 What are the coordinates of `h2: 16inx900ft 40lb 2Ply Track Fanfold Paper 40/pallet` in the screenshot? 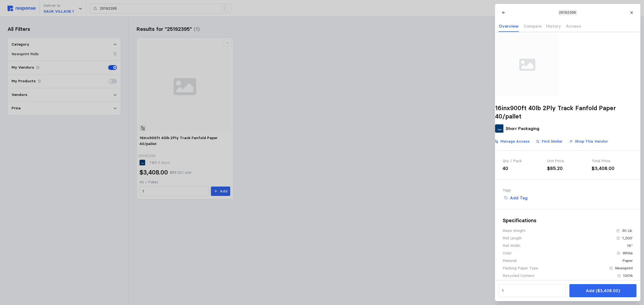 It's located at (567, 112).